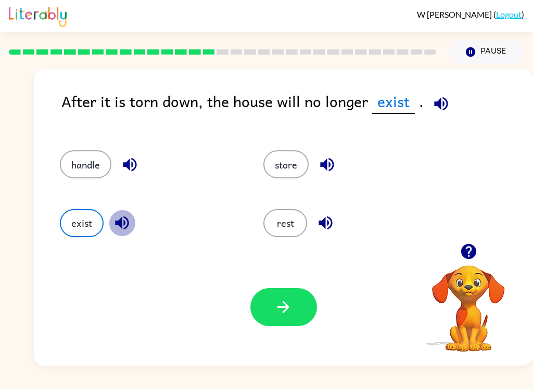 Image resolution: width=533 pixels, height=389 pixels. I want to click on button: Pause, so click(486, 52).